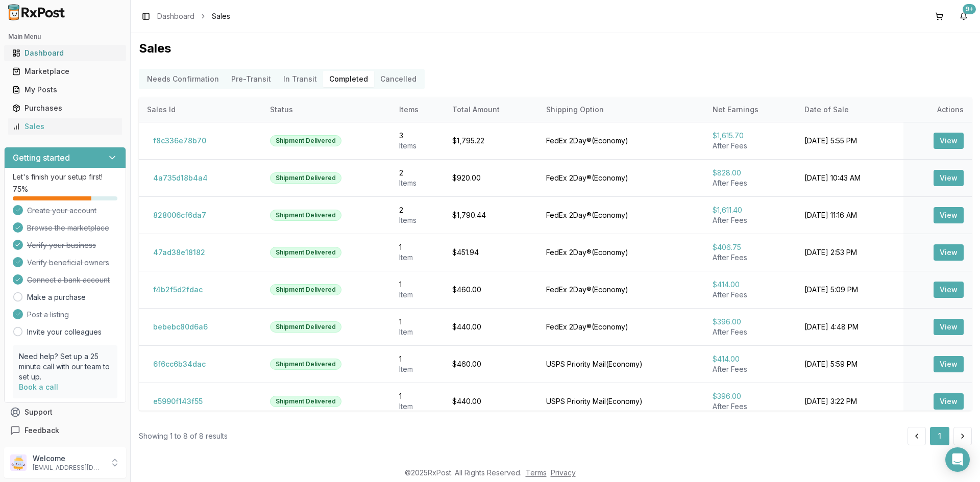  Describe the element at coordinates (65, 72) in the screenshot. I see `div: Marketplace` at that location.